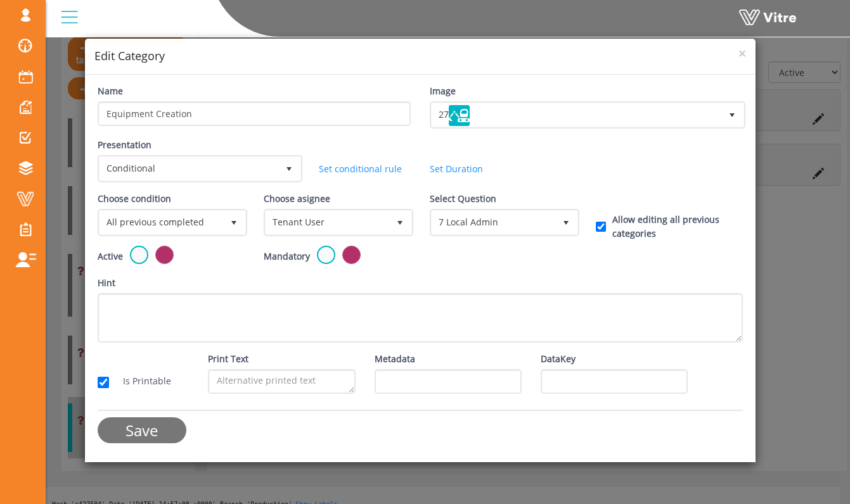 This screenshot has width=850, height=504. I want to click on label: Mandatory, so click(286, 257).